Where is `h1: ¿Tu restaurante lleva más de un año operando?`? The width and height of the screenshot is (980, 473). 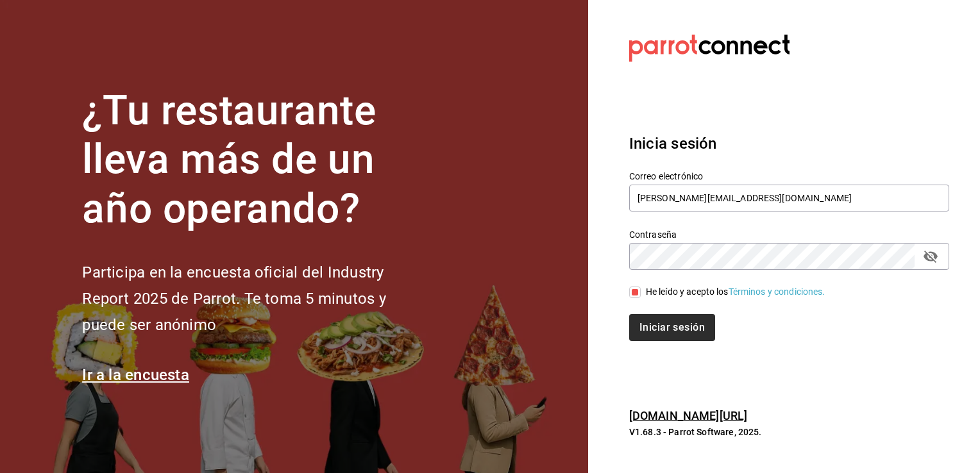
h1: ¿Tu restaurante lleva más de un año operando? is located at coordinates (255, 160).